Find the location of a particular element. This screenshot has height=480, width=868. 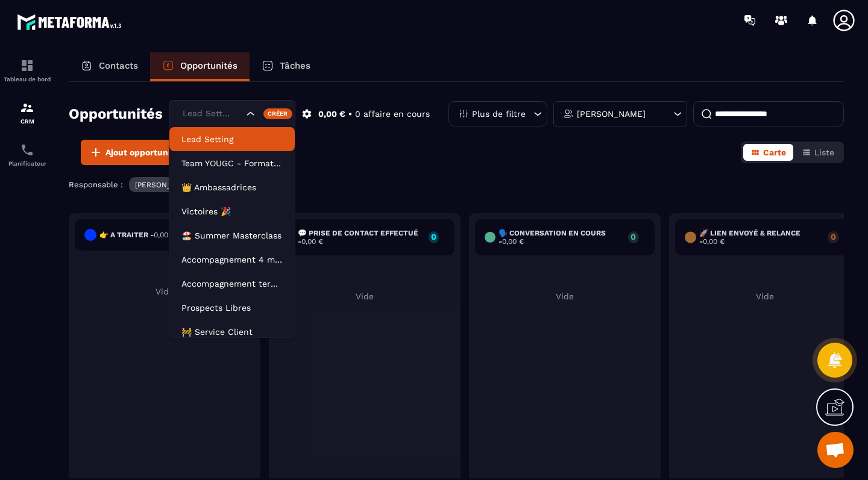

span: Liste is located at coordinates (824, 153).